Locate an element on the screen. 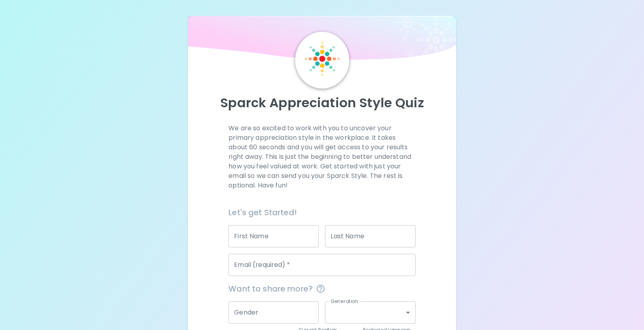 This screenshot has height=330, width=644. label: Generation is located at coordinates (344, 301).